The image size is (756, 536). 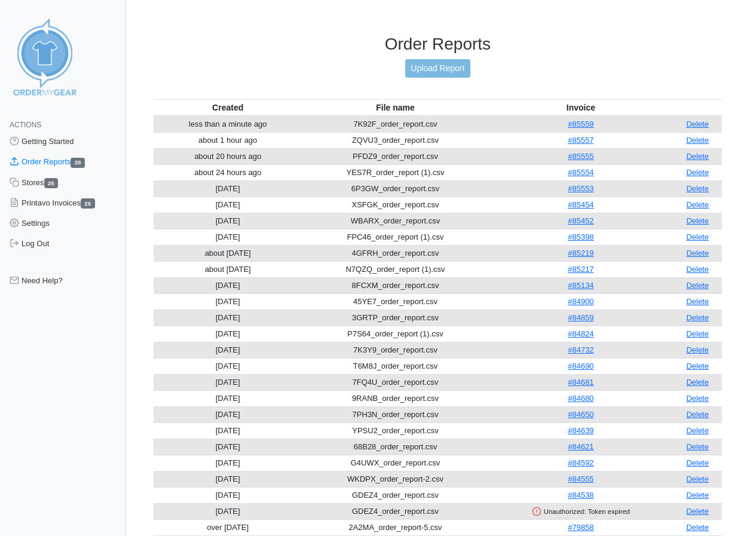 What do you see at coordinates (581, 462) in the screenshot?
I see `a: #84592` at bounding box center [581, 462].